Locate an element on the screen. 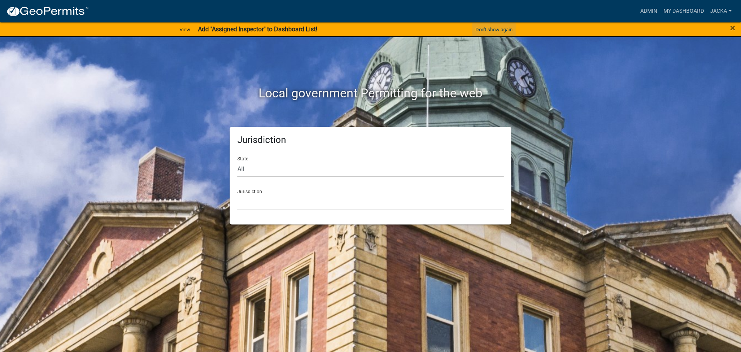 The width and height of the screenshot is (741, 352). h2: Local government Permitting for the web is located at coordinates (371, 93).